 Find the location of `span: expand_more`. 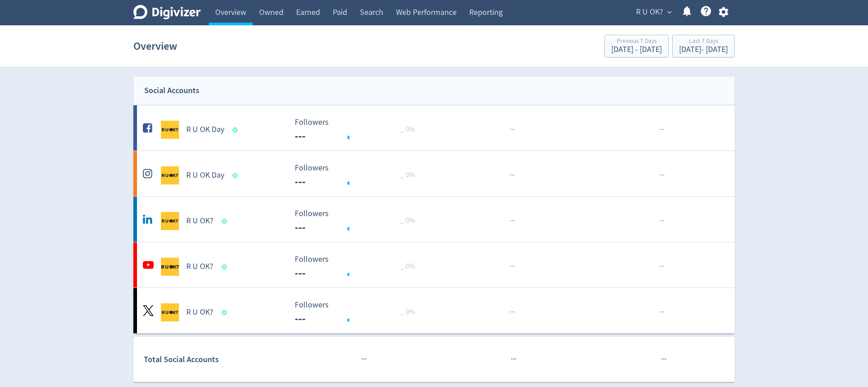

span: expand_more is located at coordinates (669, 12).